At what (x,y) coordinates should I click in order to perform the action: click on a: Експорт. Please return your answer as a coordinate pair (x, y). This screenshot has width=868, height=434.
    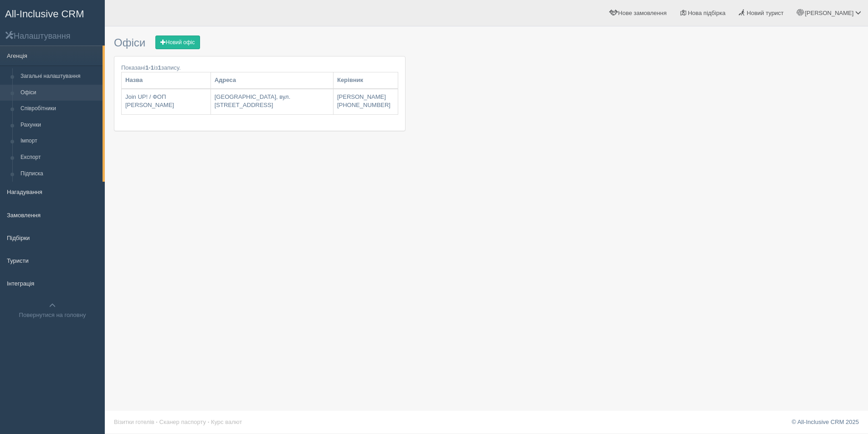
    Looking at the image, I should click on (59, 157).